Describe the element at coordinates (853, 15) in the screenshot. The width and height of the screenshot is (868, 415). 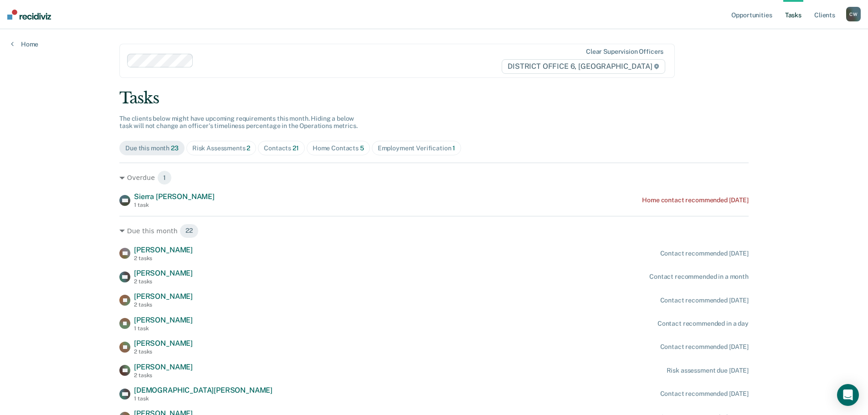
I see `button: CW` at that location.